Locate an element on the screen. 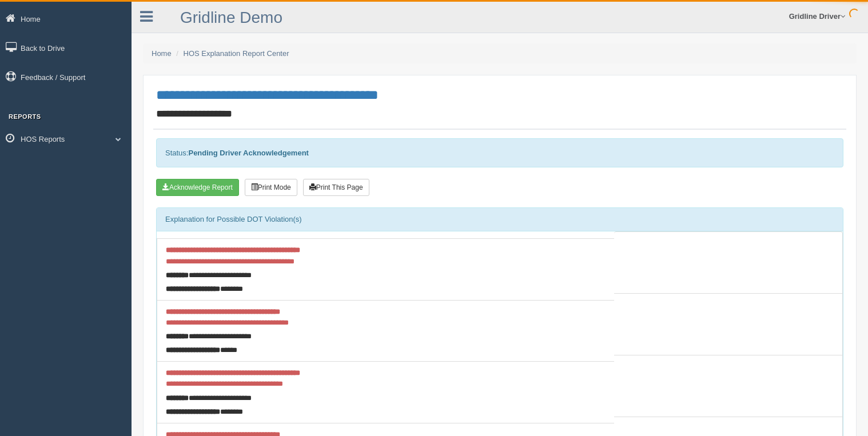  div: Explanation for Possible DOT Violation(s) is located at coordinates (500, 220).